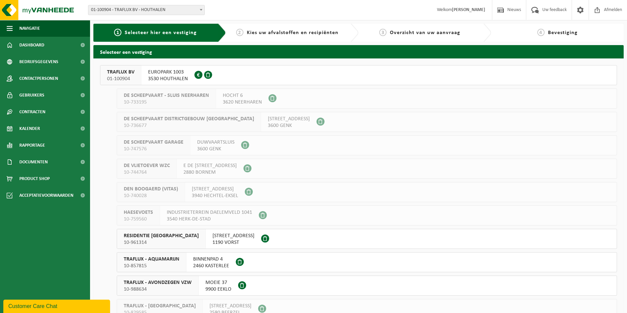 Image resolution: width=627 pixels, height=313 pixels. What do you see at coordinates (161, 33) in the screenshot?
I see `span: Selecteer hier een vestiging` at bounding box center [161, 33].